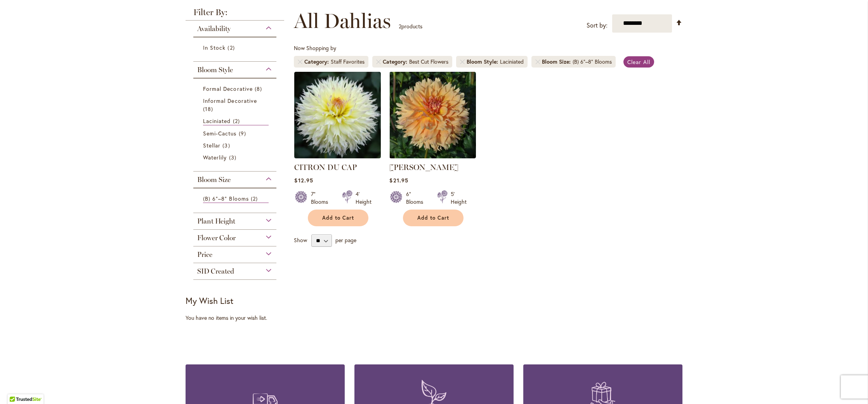 This screenshot has width=868, height=404. I want to click on span: Stellar, so click(211, 145).